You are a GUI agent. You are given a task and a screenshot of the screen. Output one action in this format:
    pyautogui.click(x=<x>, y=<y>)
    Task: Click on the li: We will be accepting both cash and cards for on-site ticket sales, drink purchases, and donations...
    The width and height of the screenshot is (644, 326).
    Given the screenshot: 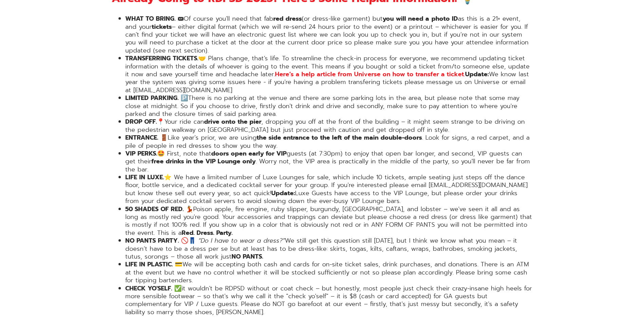 What is the action you would take?
    pyautogui.click(x=329, y=273)
    